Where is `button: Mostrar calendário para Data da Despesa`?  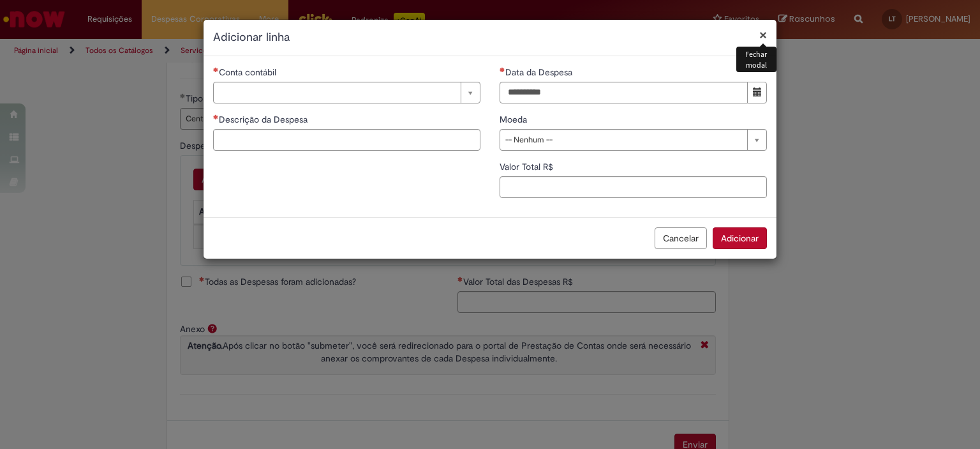 button: Mostrar calendário para Data da Despesa is located at coordinates (757, 93).